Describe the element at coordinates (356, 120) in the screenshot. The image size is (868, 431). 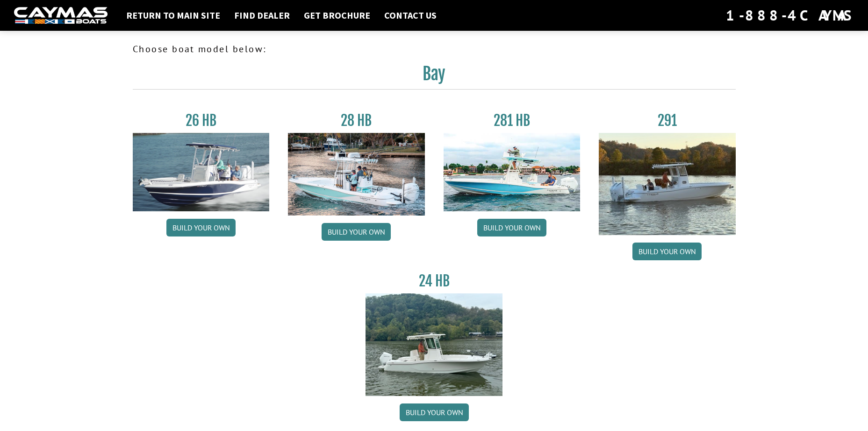
I see `h3: 28 HB` at that location.